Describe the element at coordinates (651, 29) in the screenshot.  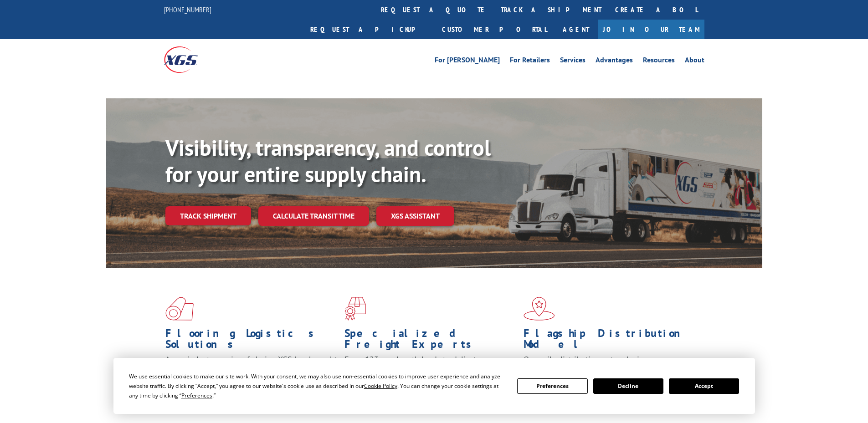
I see `a: Join Our Team` at that location.